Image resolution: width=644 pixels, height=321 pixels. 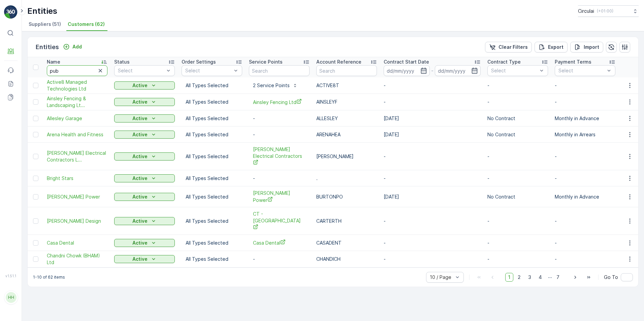 I want to click on div: HH, so click(x=11, y=297).